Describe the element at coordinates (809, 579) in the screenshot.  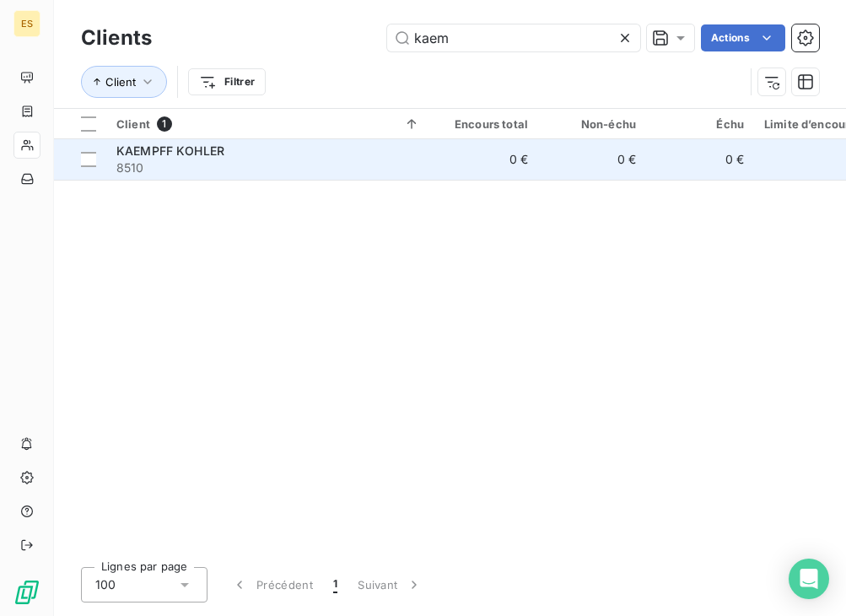
I see `div: Open Intercom Messenger` at that location.